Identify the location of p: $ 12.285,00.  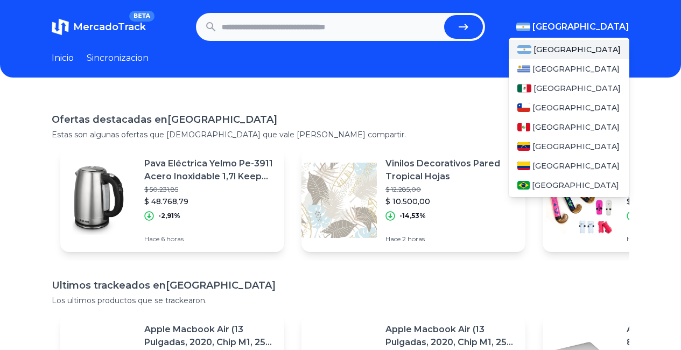
(451, 189).